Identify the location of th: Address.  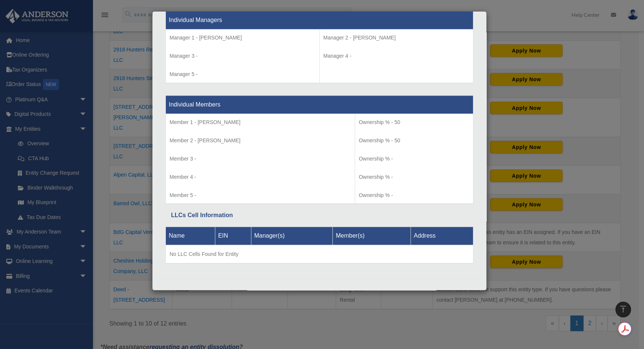
(442, 236).